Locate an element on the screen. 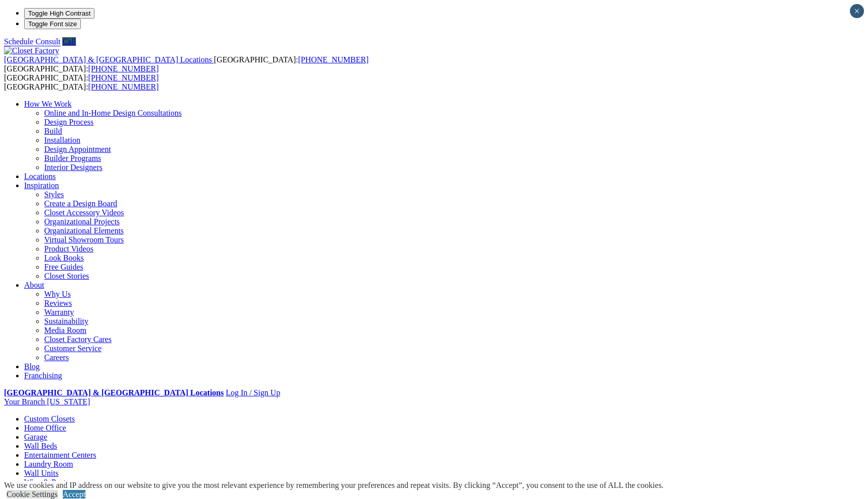 The height and width of the screenshot is (499, 868). a: Warranty is located at coordinates (59, 312).